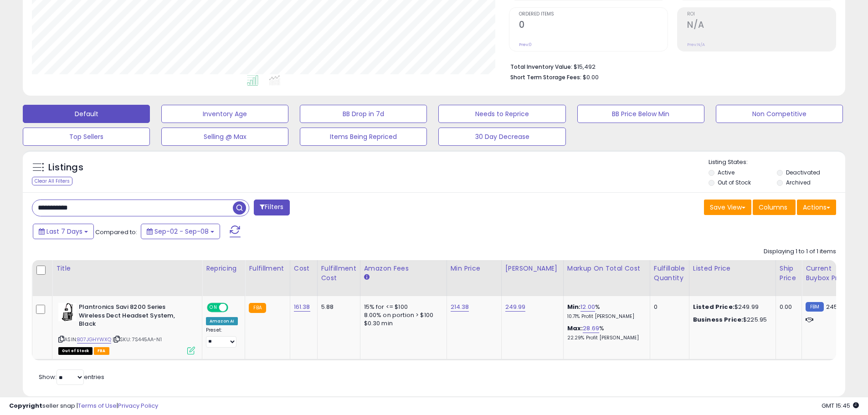 The width and height of the screenshot is (868, 415). Describe the element at coordinates (138, 405) in the screenshot. I see `a: Privacy Policy` at that location.